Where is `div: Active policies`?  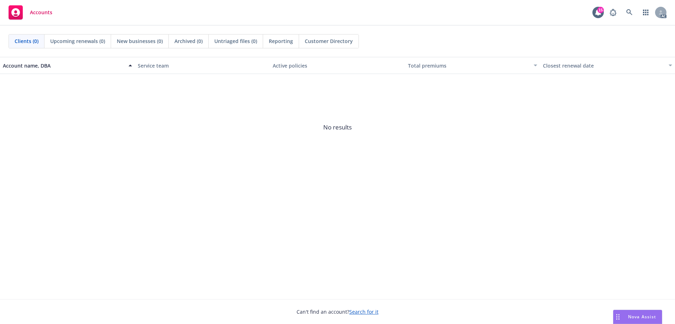 div: Active policies is located at coordinates (337, 65).